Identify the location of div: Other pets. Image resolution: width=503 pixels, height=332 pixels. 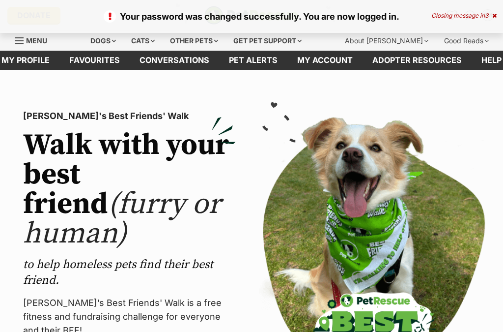
(194, 41).